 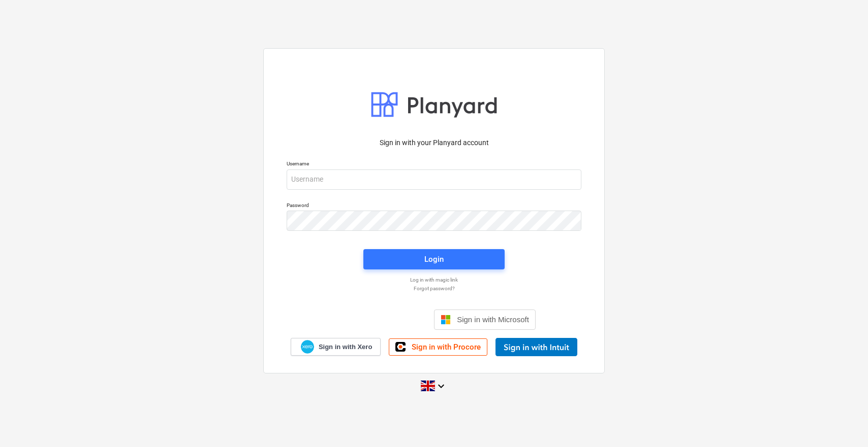 I want to click on p: Log in with magic link, so click(x=434, y=279).